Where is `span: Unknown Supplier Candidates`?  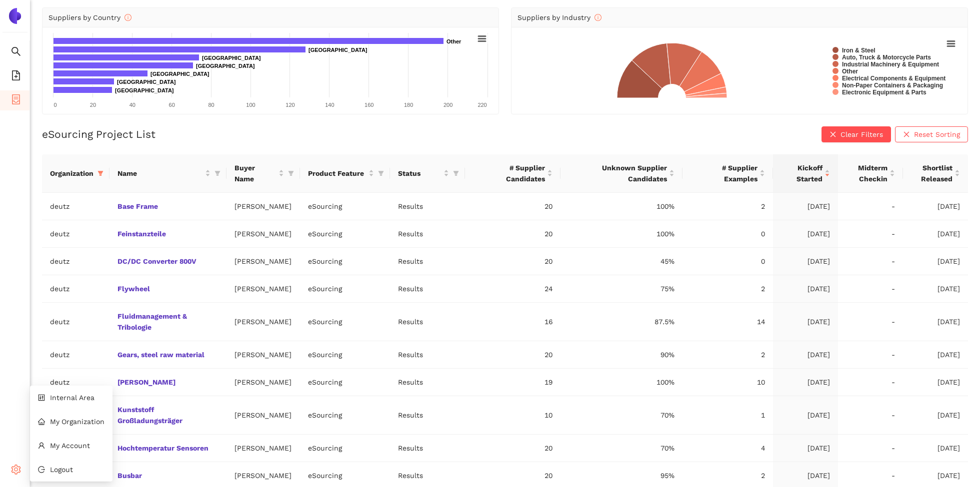 span: Unknown Supplier Candidates is located at coordinates (617, 174).